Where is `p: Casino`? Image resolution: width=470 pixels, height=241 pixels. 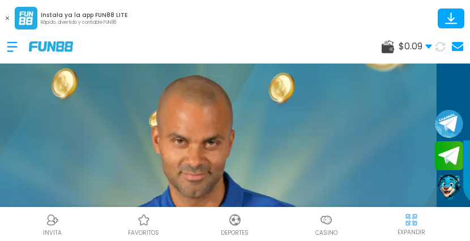 p: Casino is located at coordinates (326, 232).